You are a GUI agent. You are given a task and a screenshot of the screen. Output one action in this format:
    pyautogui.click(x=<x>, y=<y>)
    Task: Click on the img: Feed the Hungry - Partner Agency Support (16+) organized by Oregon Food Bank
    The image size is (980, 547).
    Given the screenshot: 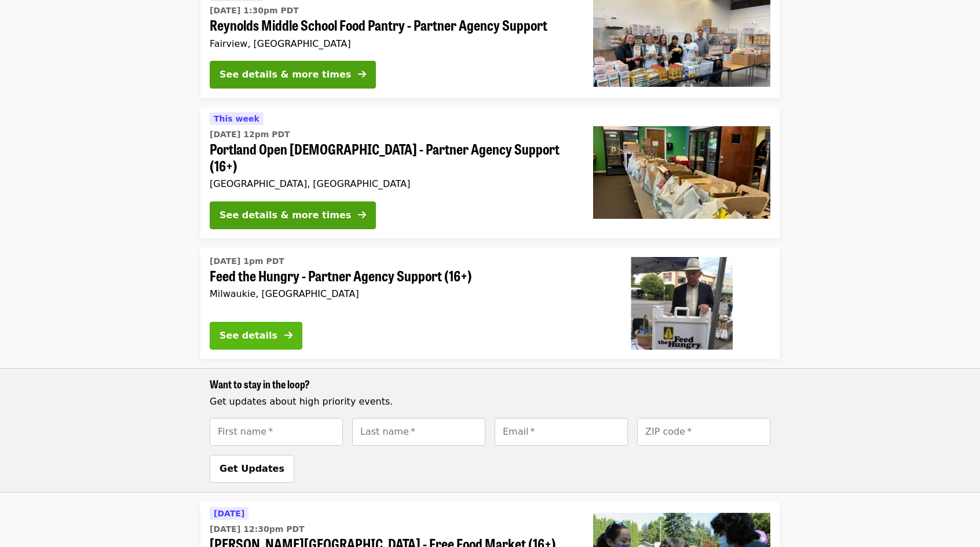 What is the action you would take?
    pyautogui.click(x=682, y=303)
    